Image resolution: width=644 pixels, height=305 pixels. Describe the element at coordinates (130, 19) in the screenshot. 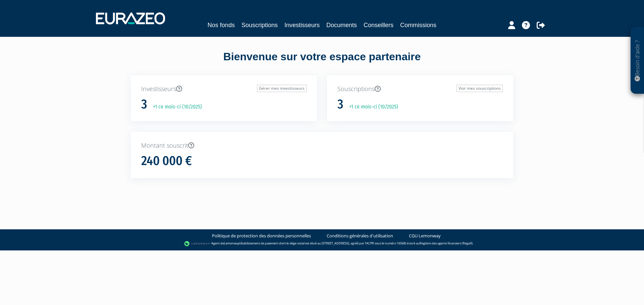

I see `img: 1732889491-logotype_eurazeo_blanc_rvb.png` at that location.